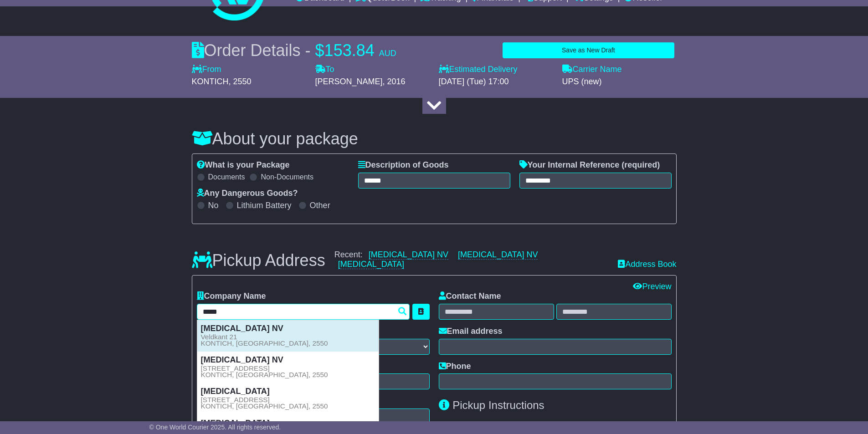 This screenshot has width=868, height=434. Describe the element at coordinates (258, 261) in the screenshot. I see `h3: Pickup Address` at that location.